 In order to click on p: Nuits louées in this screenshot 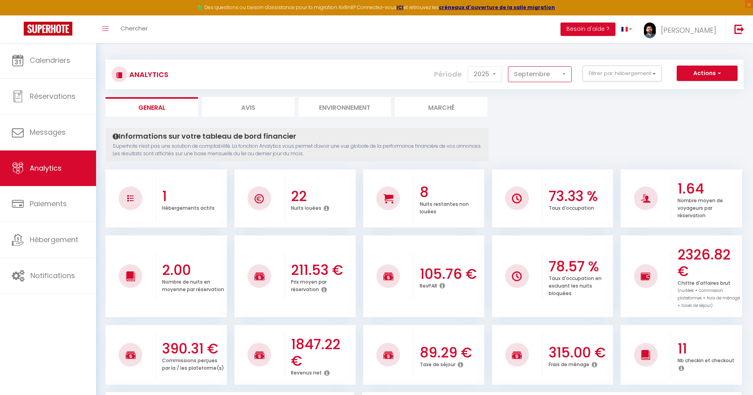, I will do `click(306, 207)`.